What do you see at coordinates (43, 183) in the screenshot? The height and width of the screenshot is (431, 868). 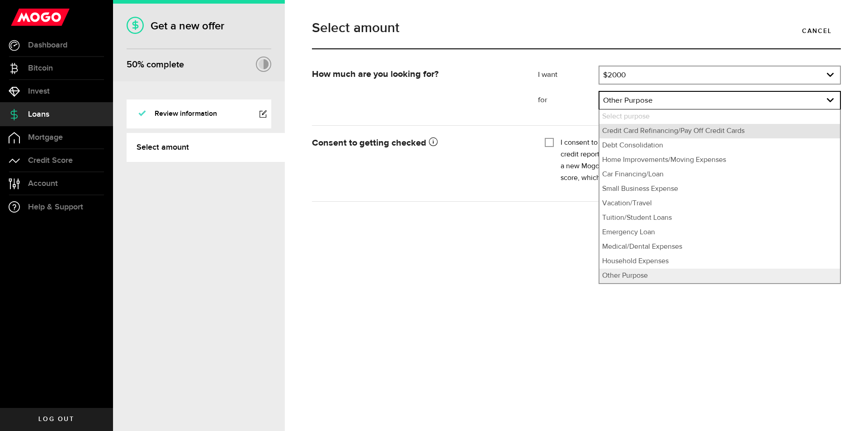 I see `span: Account` at bounding box center [43, 183].